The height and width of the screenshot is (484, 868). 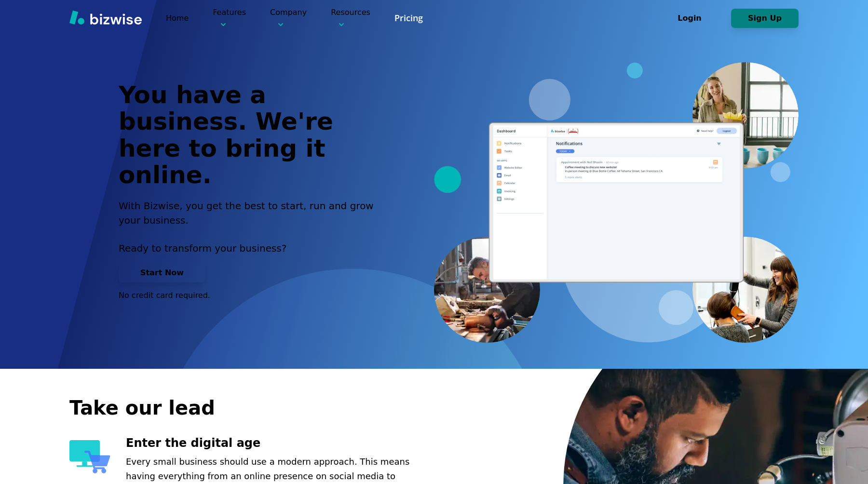 I want to click on a: Home, so click(x=177, y=18).